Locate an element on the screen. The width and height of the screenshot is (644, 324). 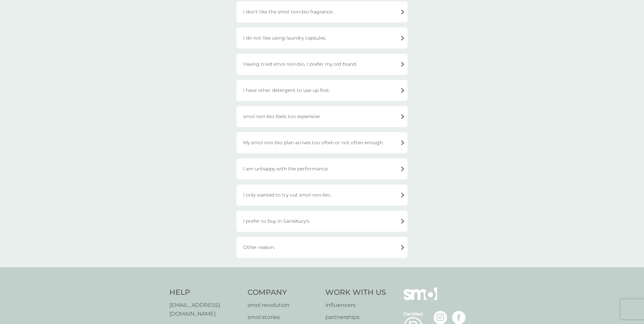
p: smol revolution is located at coordinates (283, 305).